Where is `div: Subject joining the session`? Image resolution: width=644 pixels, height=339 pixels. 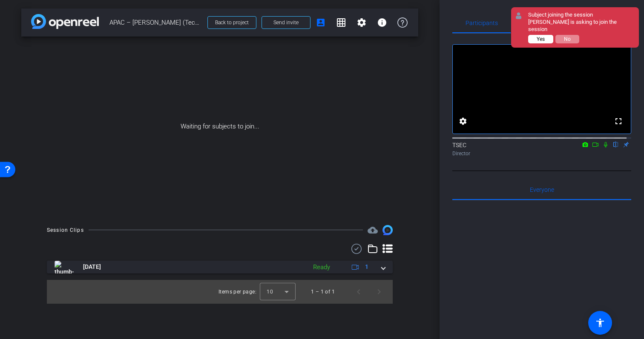
div: Subject joining the session is located at coordinates (581, 15).